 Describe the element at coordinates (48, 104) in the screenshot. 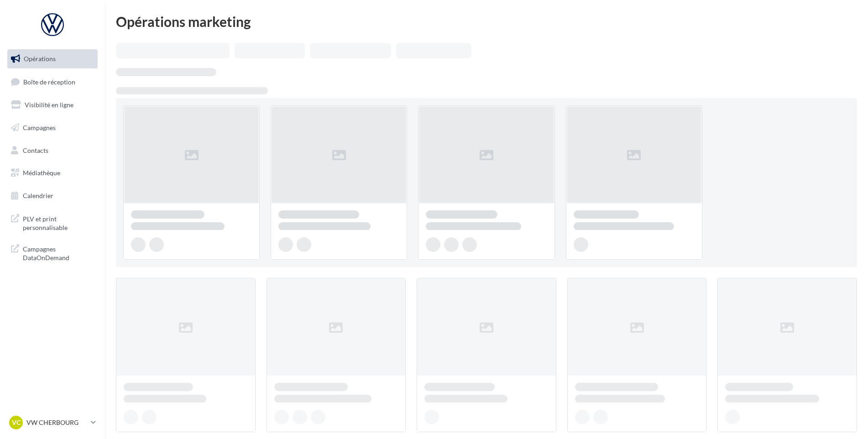

I see `span: Visibilité en ligne` at that location.